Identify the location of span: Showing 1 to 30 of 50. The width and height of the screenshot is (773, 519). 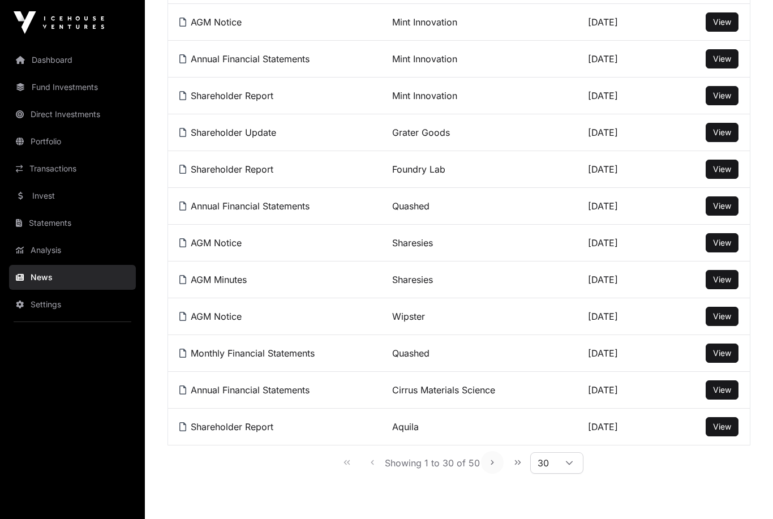
(432, 463).